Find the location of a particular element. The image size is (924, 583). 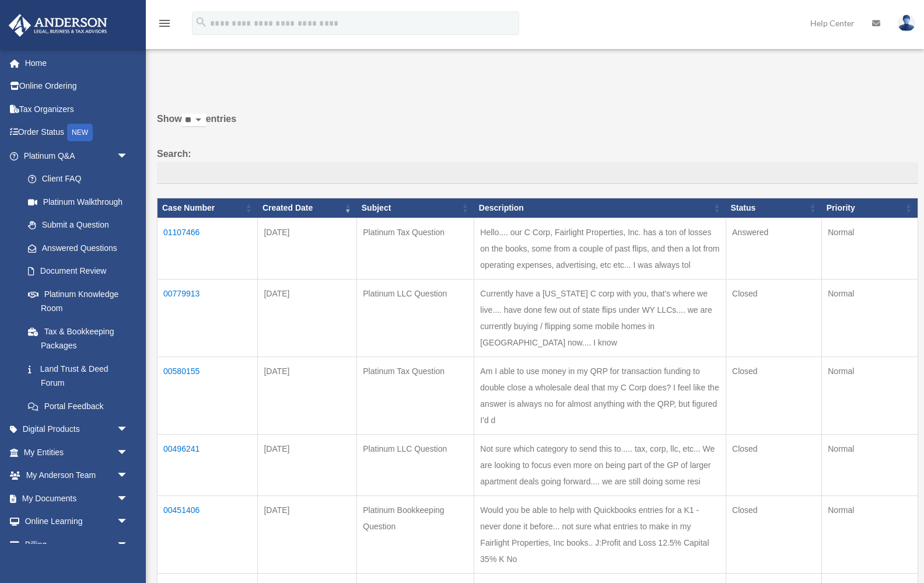

a: My Documentsarrow_drop_down is located at coordinates (77, 498).